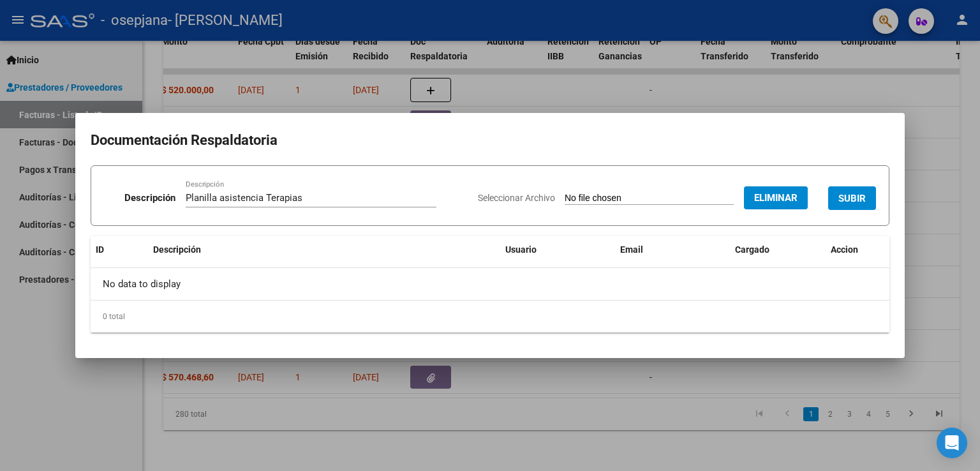  I want to click on p: Descripción, so click(150, 198).